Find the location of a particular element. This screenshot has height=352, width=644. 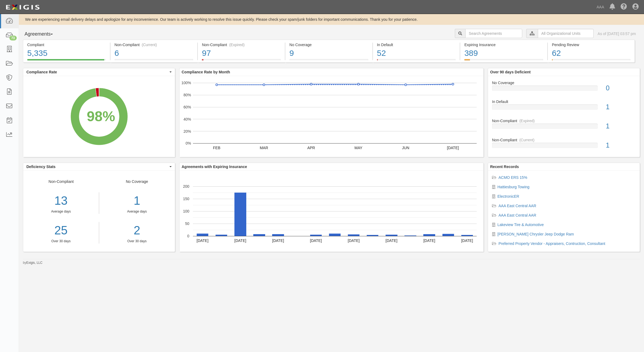

text: JUN is located at coordinates (405, 148).